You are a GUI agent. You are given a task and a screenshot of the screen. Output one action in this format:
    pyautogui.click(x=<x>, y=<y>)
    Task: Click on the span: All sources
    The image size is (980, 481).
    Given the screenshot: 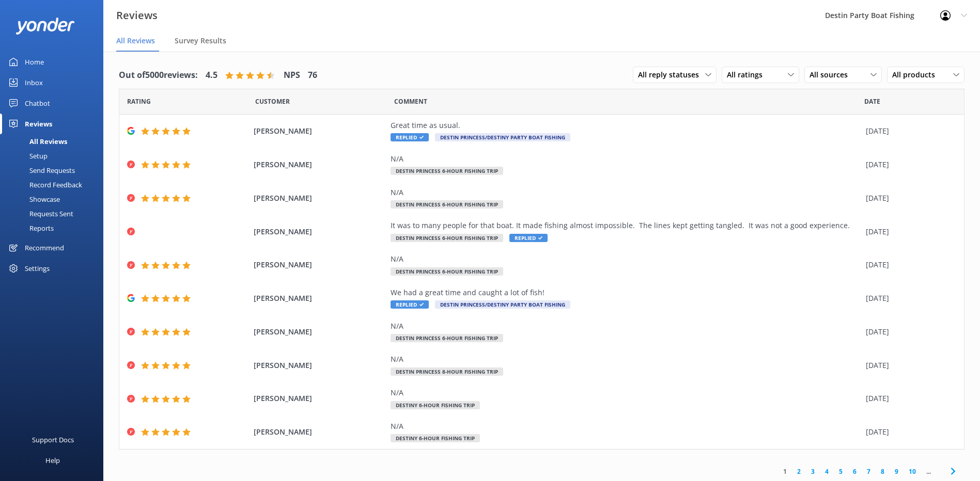 What is the action you would take?
    pyautogui.click(x=831, y=75)
    